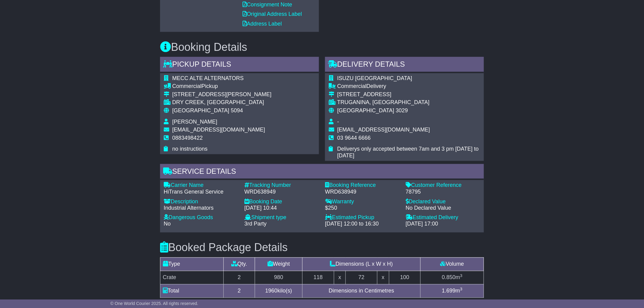 This screenshot has height=308, width=644. I want to click on div: Industrial Alternators, so click(201, 208).